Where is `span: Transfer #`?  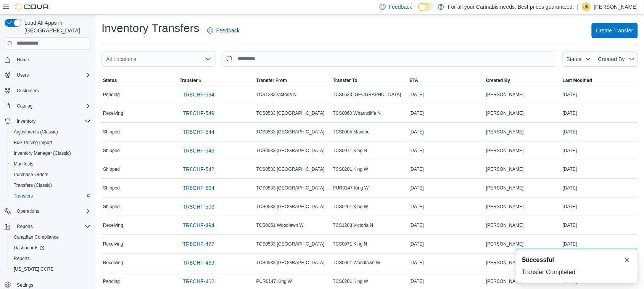 span: Transfer # is located at coordinates (190, 80).